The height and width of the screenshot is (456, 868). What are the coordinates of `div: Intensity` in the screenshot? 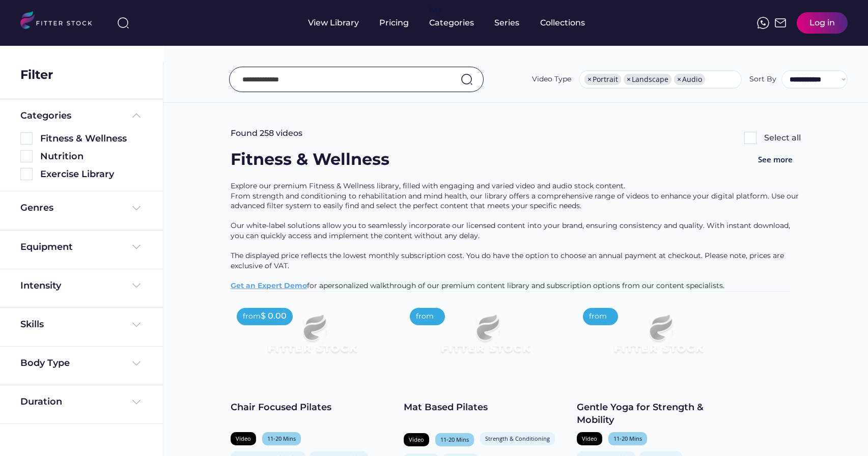 It's located at (41, 286).